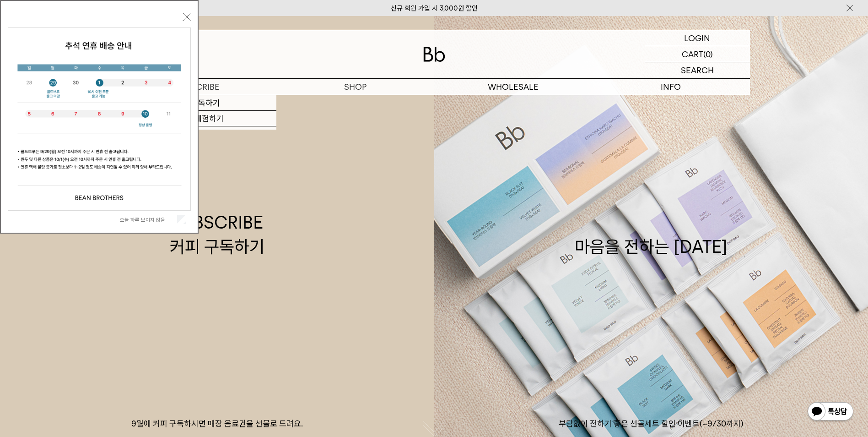  What do you see at coordinates (187, 17) in the screenshot?
I see `button: 닫기` at bounding box center [187, 17].